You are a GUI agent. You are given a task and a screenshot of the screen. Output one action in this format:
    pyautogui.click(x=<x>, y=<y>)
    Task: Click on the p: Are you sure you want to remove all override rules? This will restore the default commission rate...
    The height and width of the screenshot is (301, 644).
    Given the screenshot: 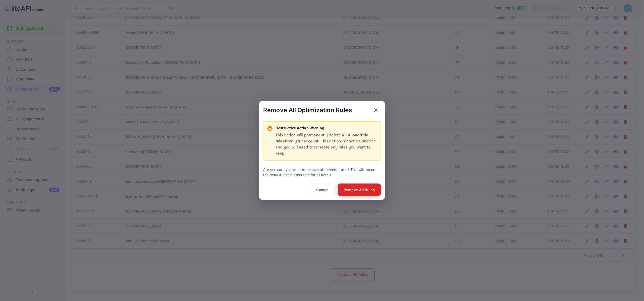 What is the action you would take?
    pyautogui.click(x=322, y=172)
    